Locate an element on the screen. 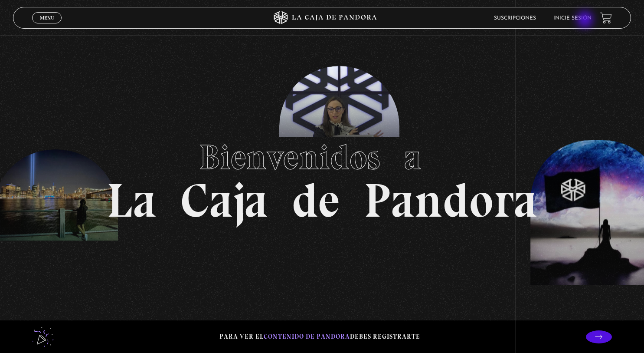 The height and width of the screenshot is (353, 644). p: Para ver el debes registrarte is located at coordinates (320, 336).